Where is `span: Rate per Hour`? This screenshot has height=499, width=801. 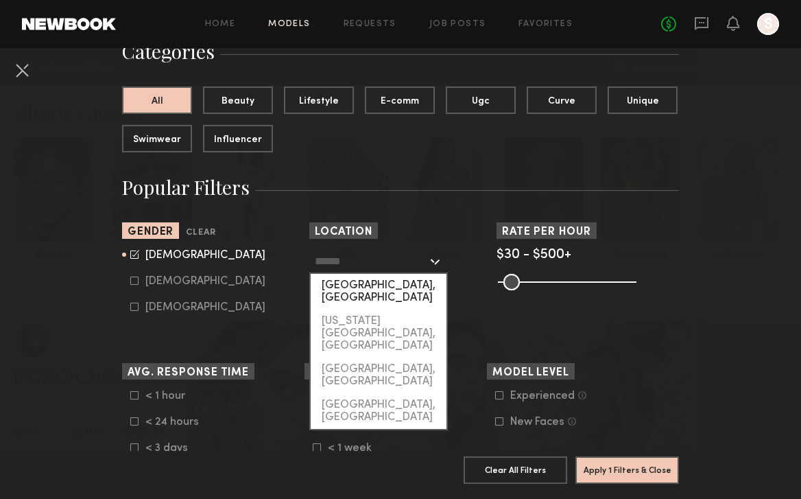 span: Rate per Hour is located at coordinates (547, 232).